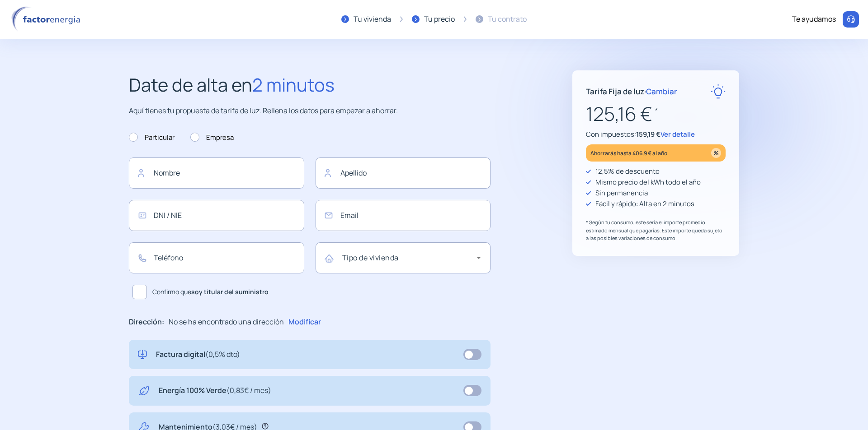 Image resolution: width=868 pixels, height=430 pixels. I want to click on label: Empresa, so click(212, 138).